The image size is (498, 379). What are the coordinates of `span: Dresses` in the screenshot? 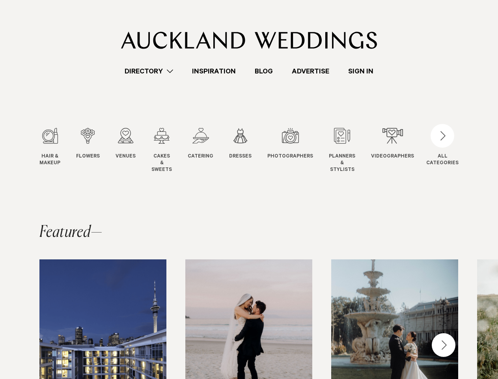 It's located at (240, 157).